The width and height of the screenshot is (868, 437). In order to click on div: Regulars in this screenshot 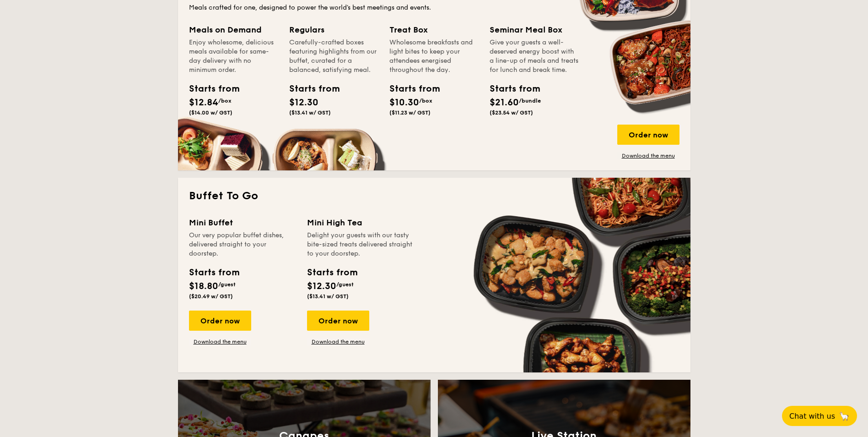, I will do `click(333, 30)`.